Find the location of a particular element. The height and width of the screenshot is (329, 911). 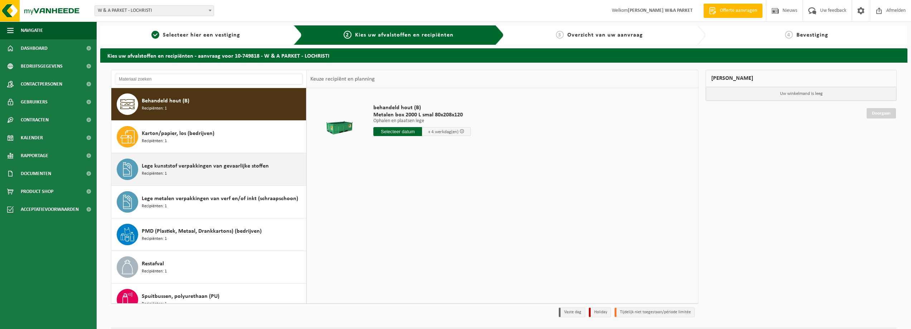

span: Spuitbussen, polyurethaan (PU) is located at coordinates (180, 296).